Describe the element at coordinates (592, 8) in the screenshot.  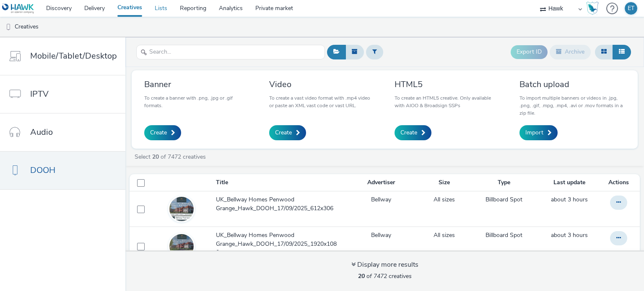
I see `div: Hawk Academy` at that location.